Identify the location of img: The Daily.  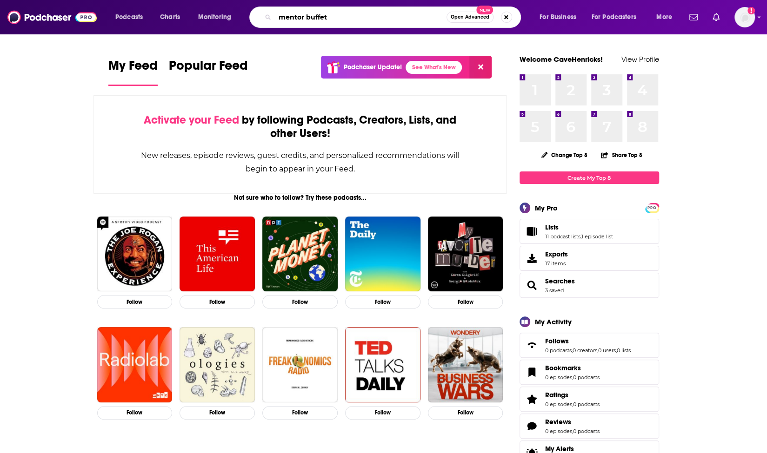
(383, 254).